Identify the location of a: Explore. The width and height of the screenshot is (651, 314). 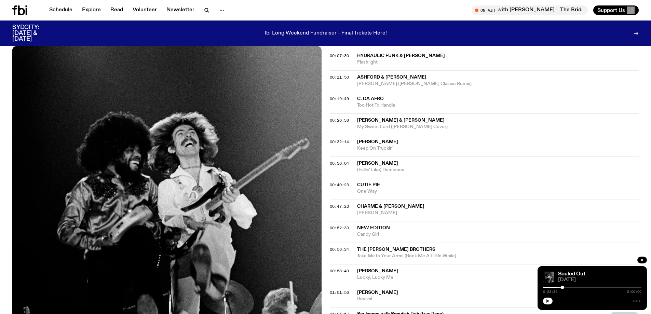
(91, 10).